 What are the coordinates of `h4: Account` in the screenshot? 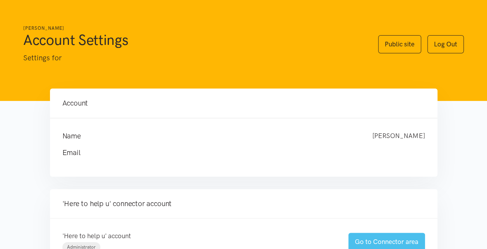 It's located at (243, 103).